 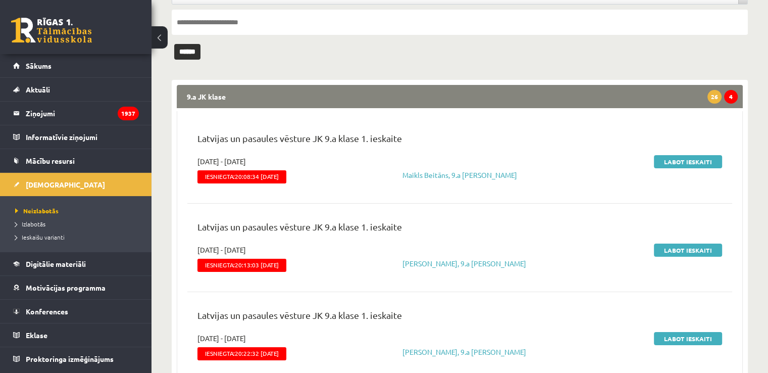 What do you see at coordinates (76, 359) in the screenshot?
I see `a: Proktoringa izmēģinājums` at bounding box center [76, 359].